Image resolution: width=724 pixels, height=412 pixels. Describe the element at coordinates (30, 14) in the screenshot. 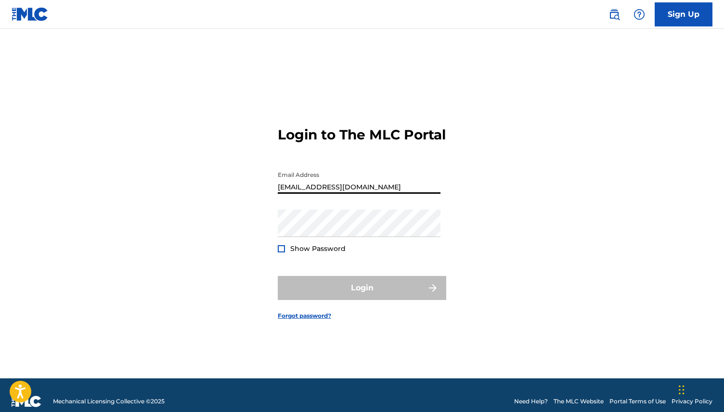

I see `img: MLC Logo` at that location.